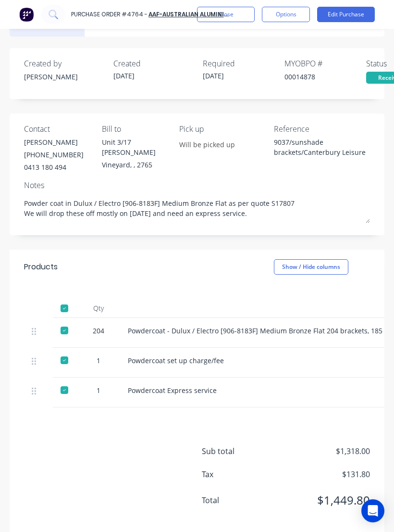 Image resolution: width=394 pixels, height=532 pixels. I want to click on textarea: Powder coat in Dulux / Electro [906-8183F] Medium Bronze Flat as per quote S17807 We will drop th..., so click(197, 209).